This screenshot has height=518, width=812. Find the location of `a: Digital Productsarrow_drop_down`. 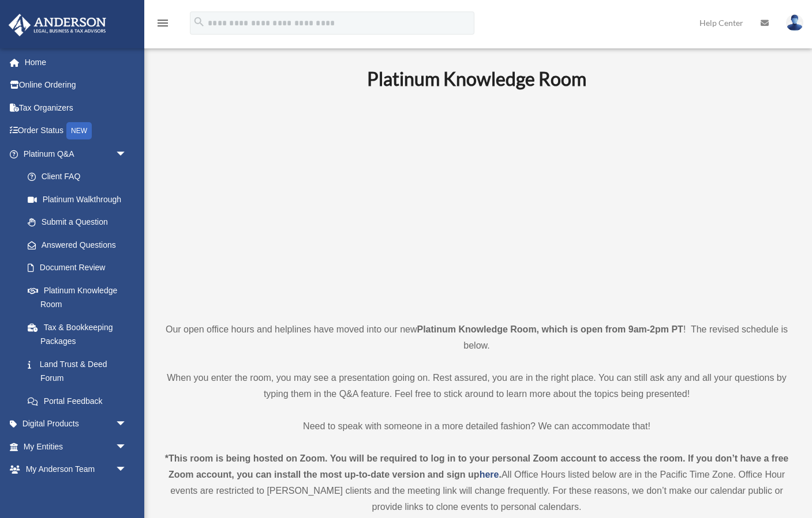

a: Digital Productsarrow_drop_down is located at coordinates (76, 425).